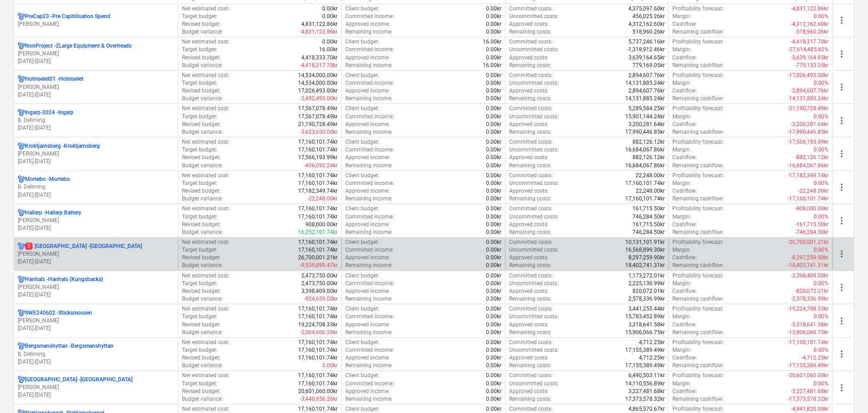 The image size is (868, 413). What do you see at coordinates (647, 42) in the screenshot?
I see `p: 5,737,246.16kr` at bounding box center [647, 42].